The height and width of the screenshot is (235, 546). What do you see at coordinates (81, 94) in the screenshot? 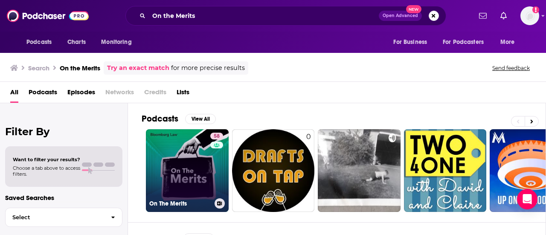
I see `span: Episodes` at bounding box center [81, 94].